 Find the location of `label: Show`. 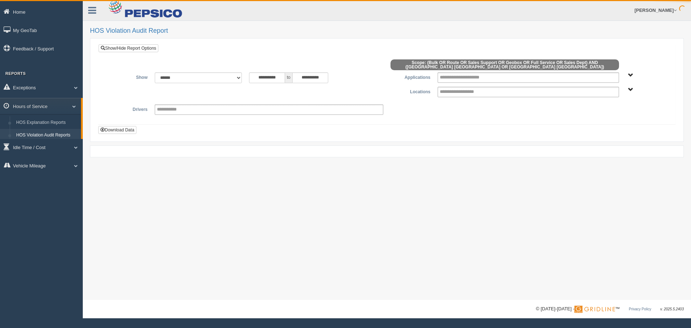

label: Show is located at coordinates (127, 77).